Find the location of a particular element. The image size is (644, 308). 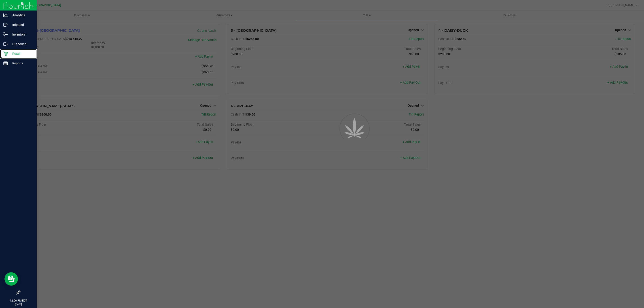

inline-svg: Inbound is located at coordinates (6, 25).